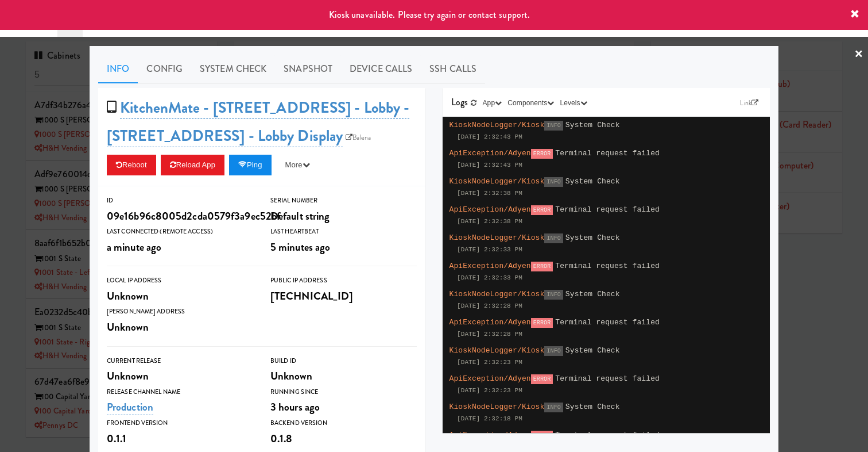 The image size is (868, 452). What do you see at coordinates (131, 165) in the screenshot?
I see `button: Reboot` at bounding box center [131, 165].